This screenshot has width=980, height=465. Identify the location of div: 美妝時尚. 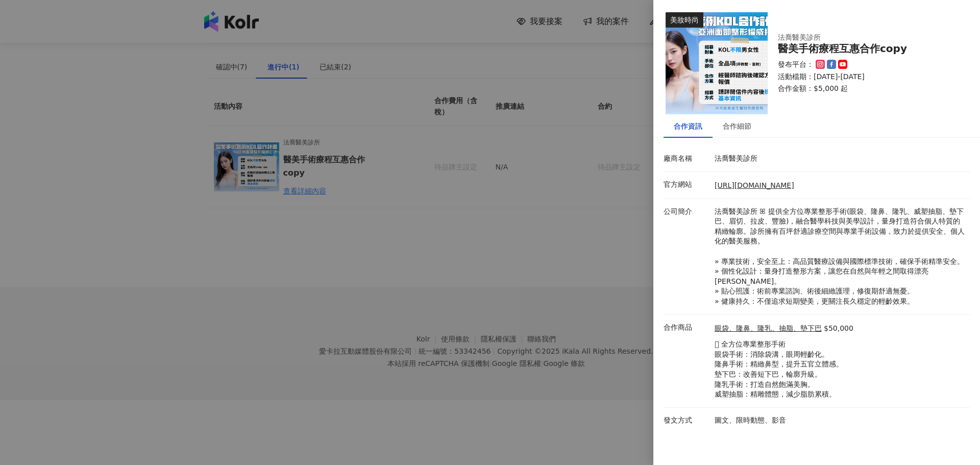
(684, 20).